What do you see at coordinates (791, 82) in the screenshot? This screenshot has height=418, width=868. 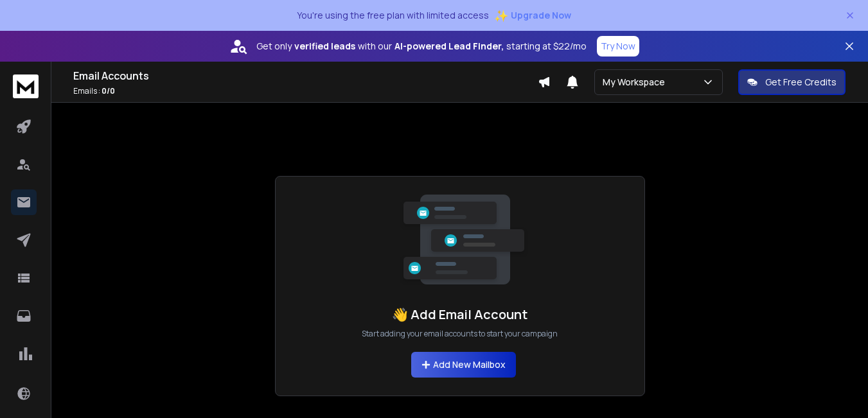 I see `button: Get Free Credits` at bounding box center [791, 82].